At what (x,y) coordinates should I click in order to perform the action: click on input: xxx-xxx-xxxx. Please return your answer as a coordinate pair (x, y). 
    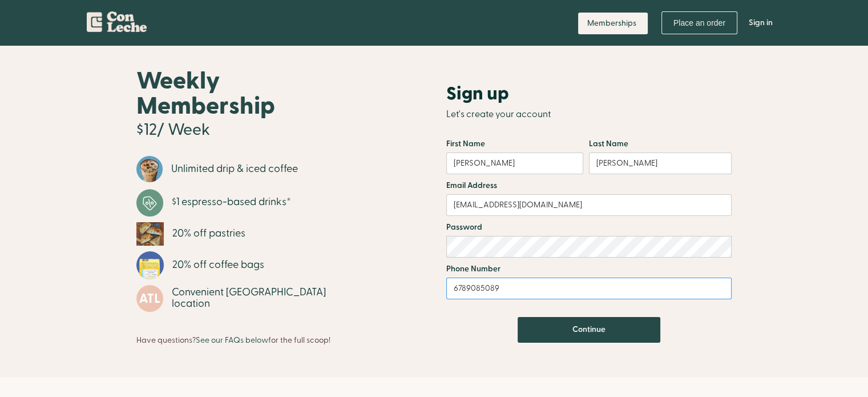
    Looking at the image, I should click on (589, 289).